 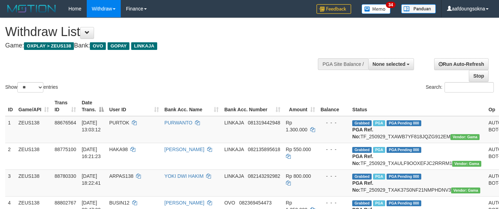 I want to click on th: Game/API: activate to sort column ascending, so click(x=34, y=106).